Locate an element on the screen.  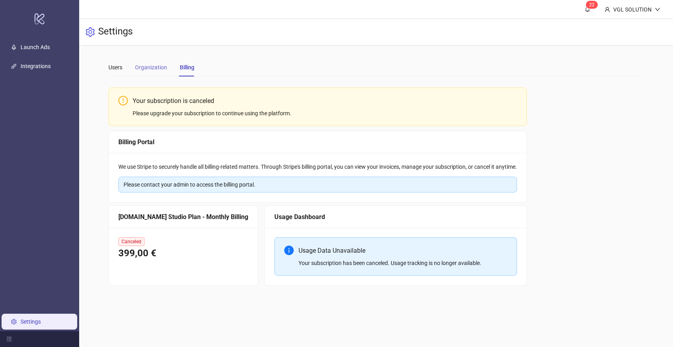
div: Please contact your admin to access the billing portal. is located at coordinates (317, 184).